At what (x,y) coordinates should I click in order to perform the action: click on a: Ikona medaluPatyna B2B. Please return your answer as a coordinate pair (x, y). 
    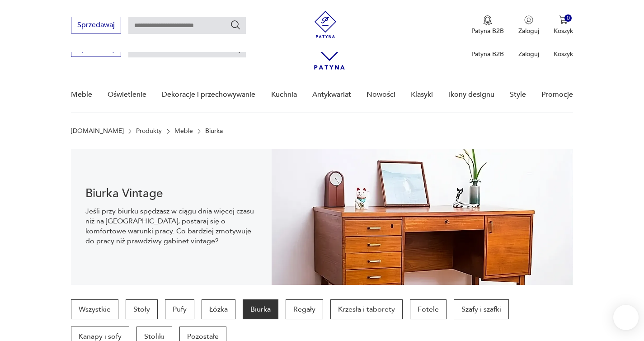
    Looking at the image, I should click on (488, 25).